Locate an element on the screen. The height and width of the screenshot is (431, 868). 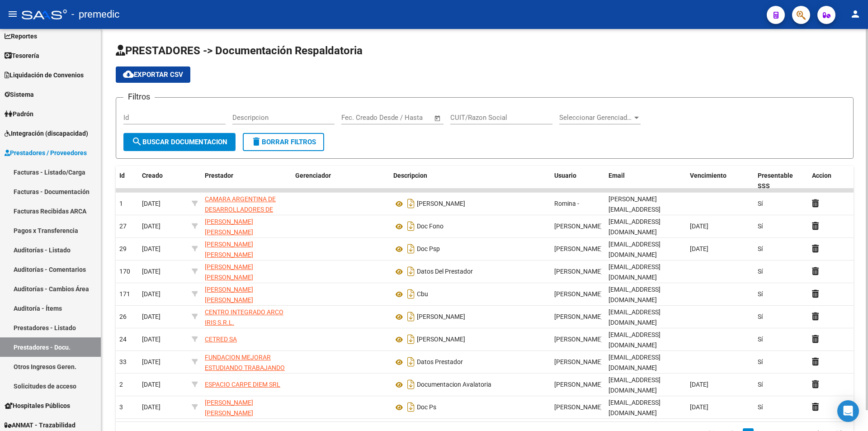
span: 171 is located at coordinates (125, 293).